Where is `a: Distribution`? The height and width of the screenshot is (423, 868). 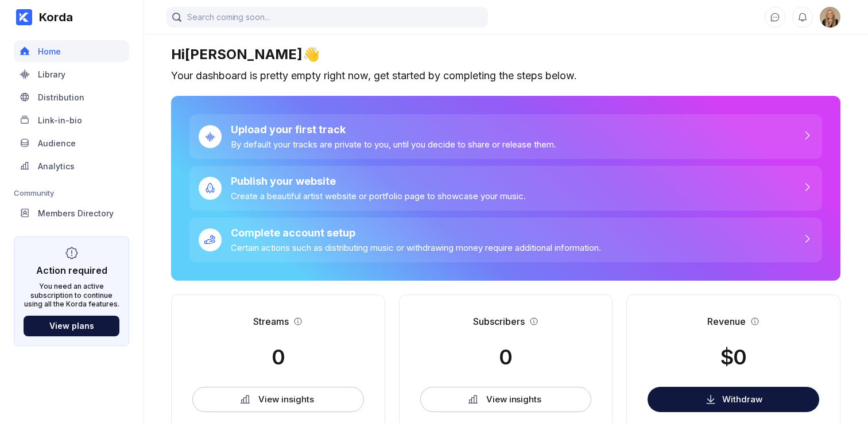
a: Distribution is located at coordinates (71, 98).